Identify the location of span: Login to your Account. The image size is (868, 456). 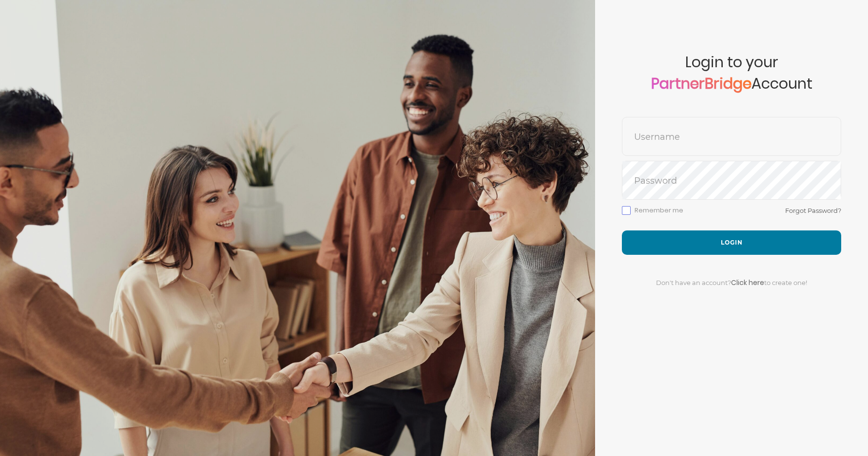
(732, 85).